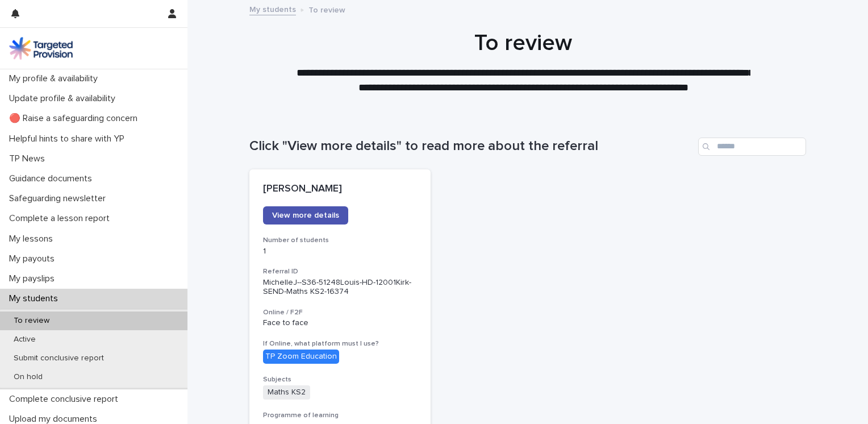 Image resolution: width=868 pixels, height=424 pixels. What do you see at coordinates (524, 44) in the screenshot?
I see `h1: To review` at bounding box center [524, 44].